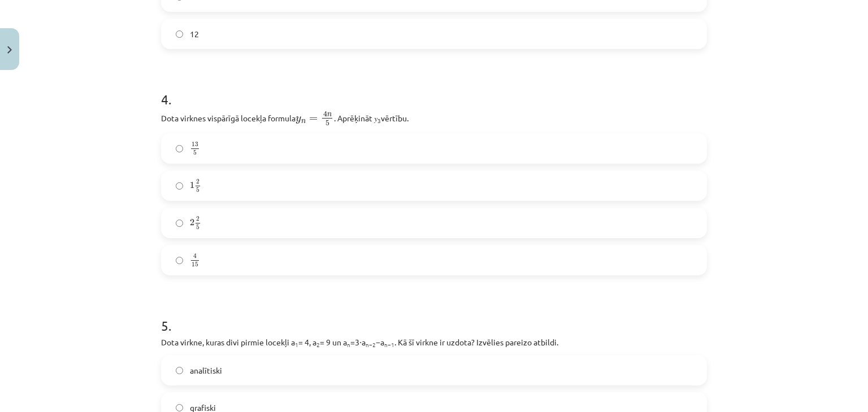 Image resolution: width=868 pixels, height=412 pixels. What do you see at coordinates (179, 407) in the screenshot?
I see `input: grafiski` at bounding box center [179, 407].